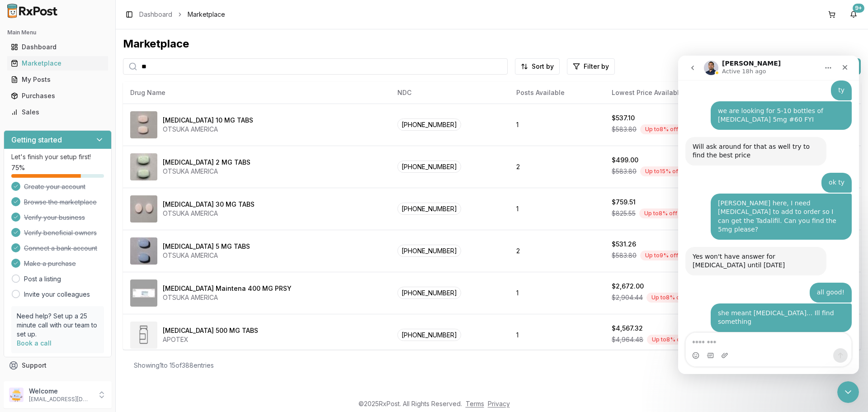  What do you see at coordinates (677, 93) in the screenshot?
I see `th: Lowest Price Available` at bounding box center [677, 93].